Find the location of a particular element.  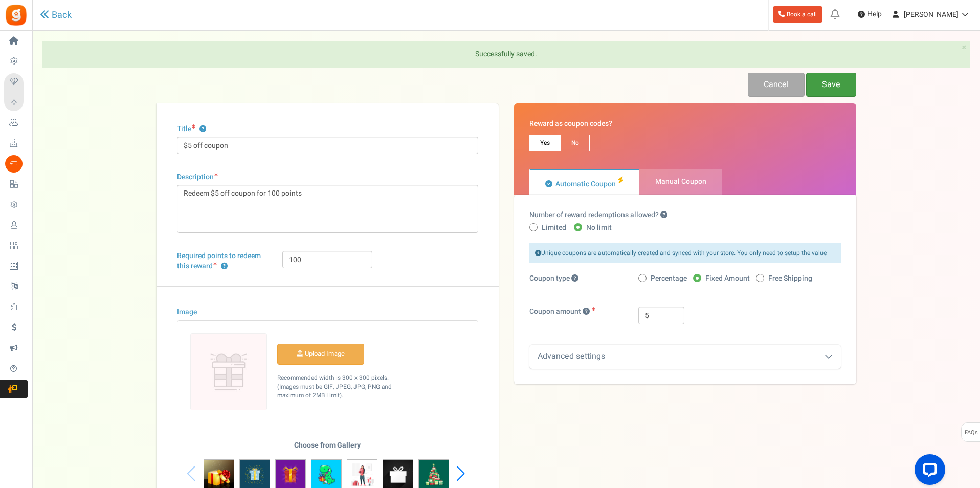

span: Automatic Coupon is located at coordinates (585, 184).